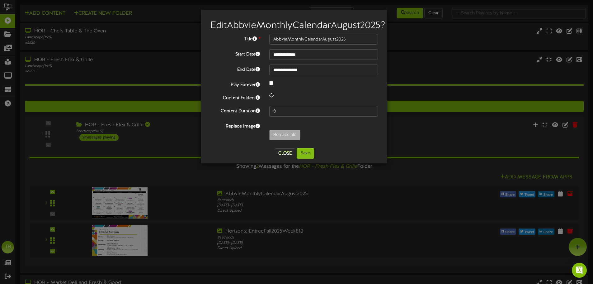 Image resolution: width=593 pixels, height=284 pixels. What do you see at coordinates (323, 39) in the screenshot?
I see `input: Title` at bounding box center [323, 39].